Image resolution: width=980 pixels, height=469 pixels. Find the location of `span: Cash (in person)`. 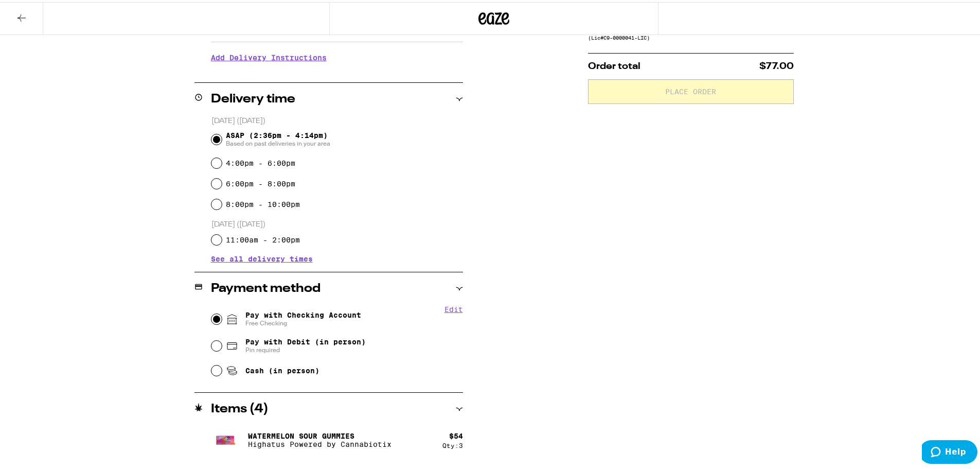

span: Cash (in person) is located at coordinates (282, 368).